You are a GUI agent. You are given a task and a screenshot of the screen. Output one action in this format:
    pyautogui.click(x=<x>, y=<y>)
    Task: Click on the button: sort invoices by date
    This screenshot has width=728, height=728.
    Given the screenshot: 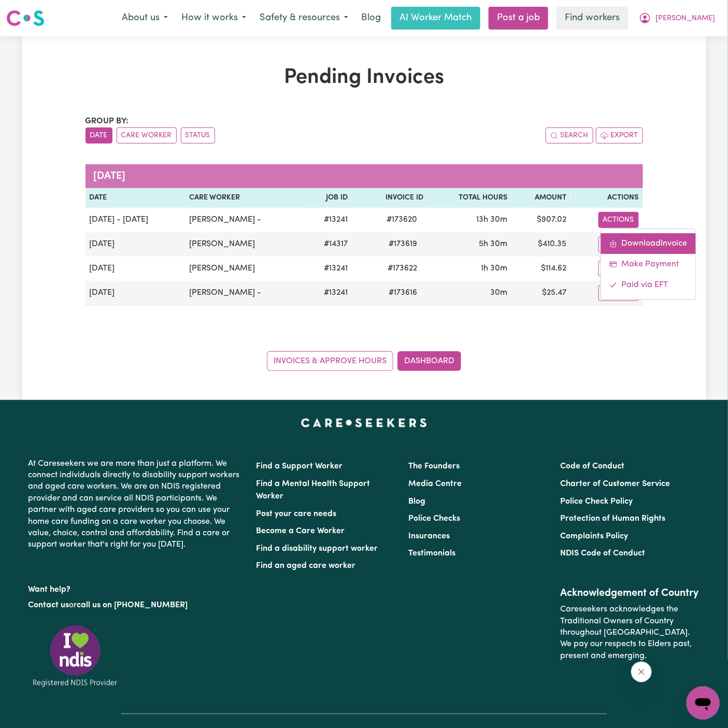 What is the action you would take?
    pyautogui.click(x=99, y=135)
    